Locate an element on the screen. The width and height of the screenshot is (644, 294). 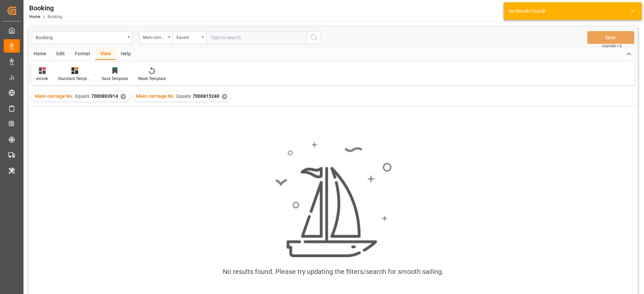
button: Save is located at coordinates (611, 38).